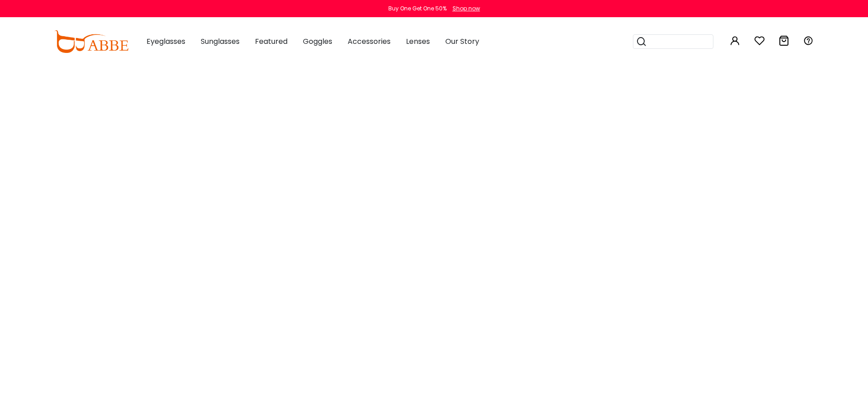  What do you see at coordinates (220, 41) in the screenshot?
I see `span: Sunglasses` at bounding box center [220, 41].